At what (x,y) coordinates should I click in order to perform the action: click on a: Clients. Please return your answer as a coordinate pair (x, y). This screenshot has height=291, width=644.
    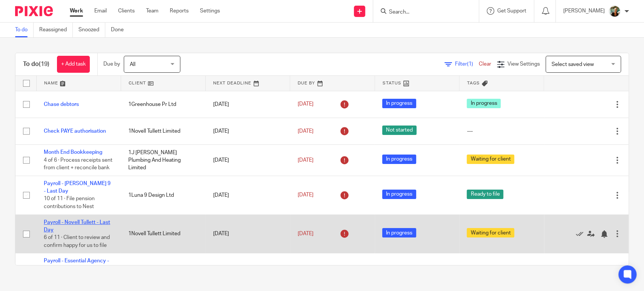
    Looking at the image, I should click on (127, 11).